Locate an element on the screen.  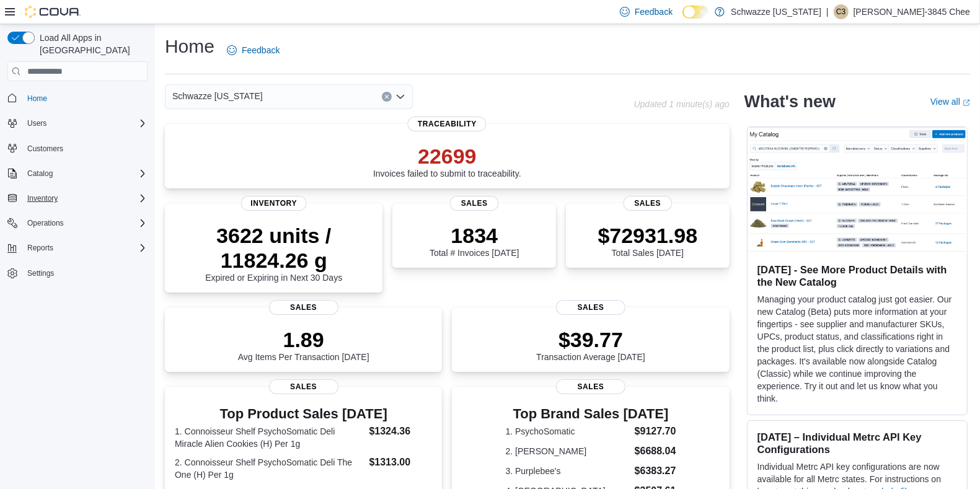
dt: 1. Connoisseur Shelf PsychoSomatic Deli Miracle Alien Cookies (H) Per 1g is located at coordinates (269, 438).